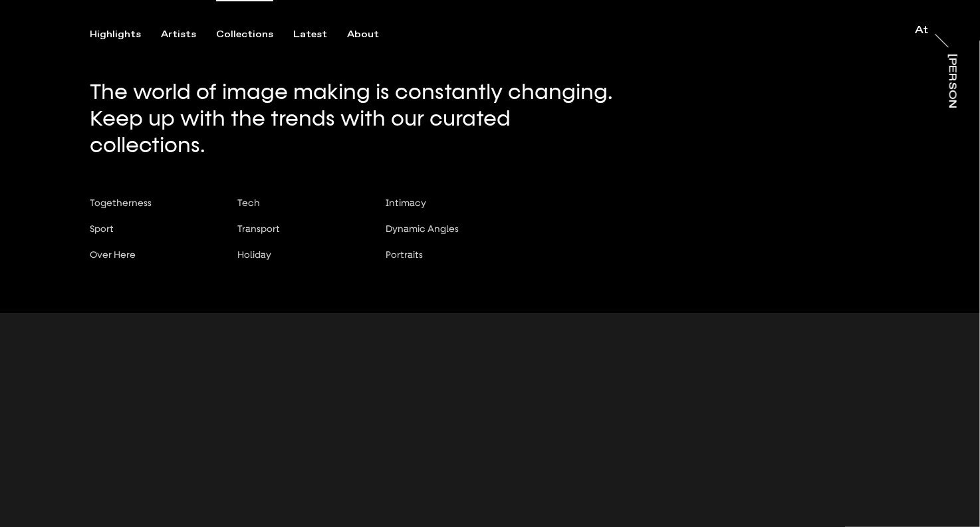  I want to click on button: Intimacy, so click(437, 210).